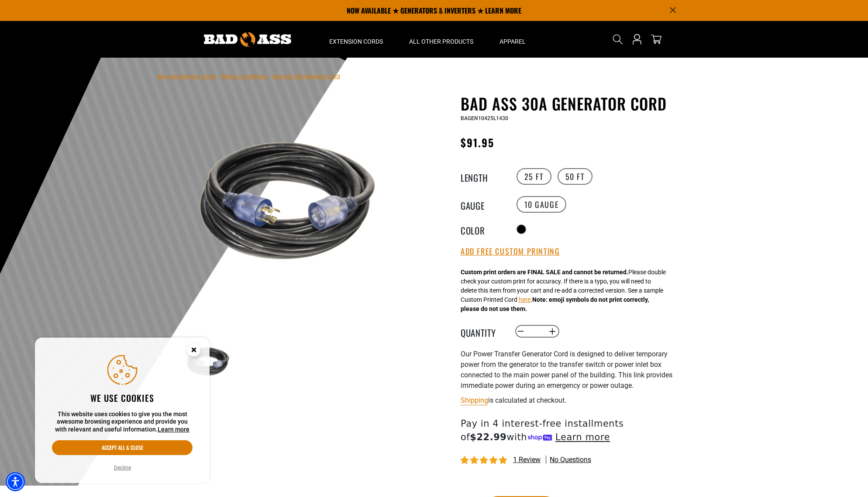 The image size is (868, 497). I want to click on span: 5.00 stars, so click(485, 461).